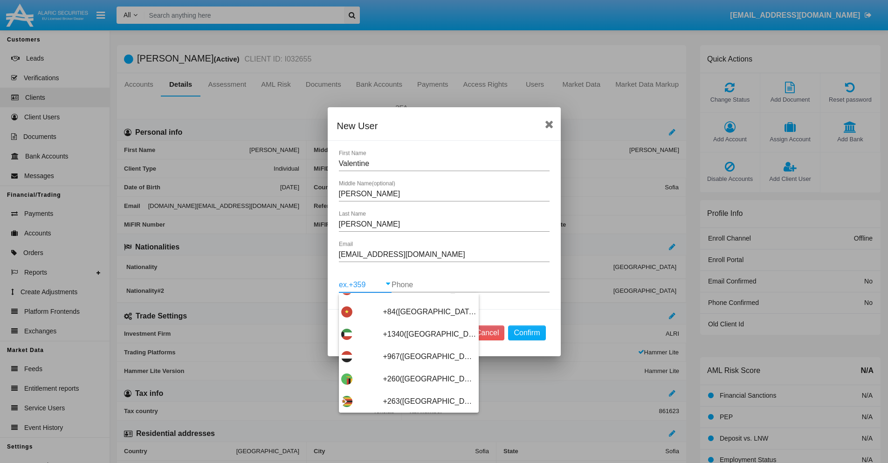 The image size is (888, 463). Describe the element at coordinates (488, 333) in the screenshot. I see `button: Cancel` at that location.